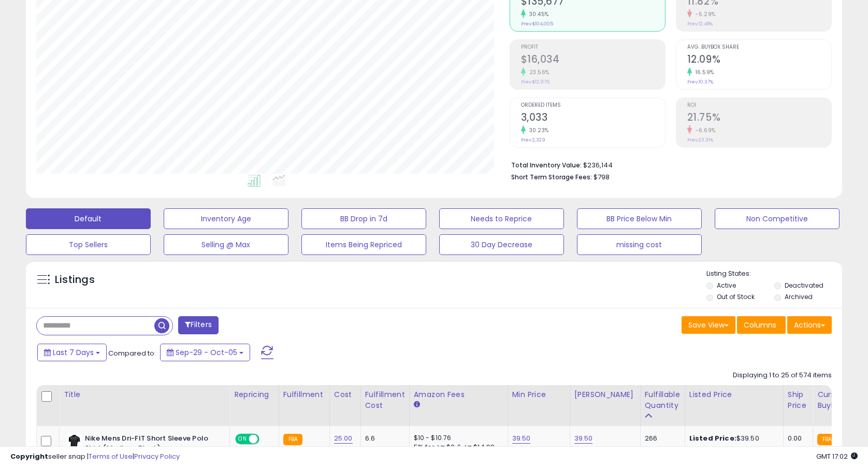  I want to click on div: Fulfillment Cost, so click(385, 400).